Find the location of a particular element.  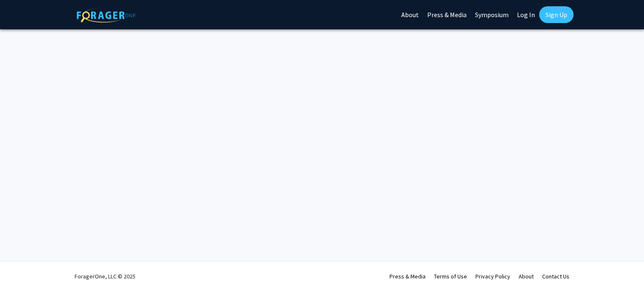

a: Terms of Use is located at coordinates (450, 277).